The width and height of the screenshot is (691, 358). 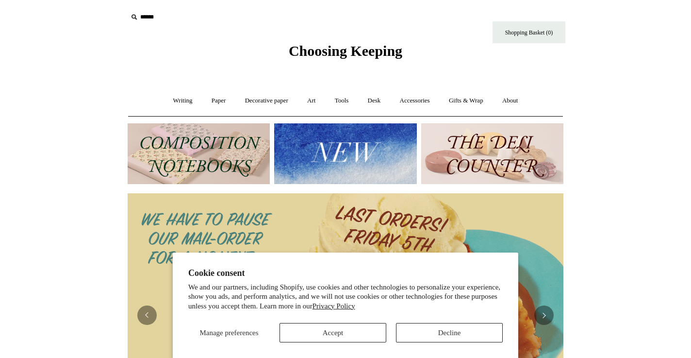 I want to click on h2: Cookie consent, so click(x=345, y=273).